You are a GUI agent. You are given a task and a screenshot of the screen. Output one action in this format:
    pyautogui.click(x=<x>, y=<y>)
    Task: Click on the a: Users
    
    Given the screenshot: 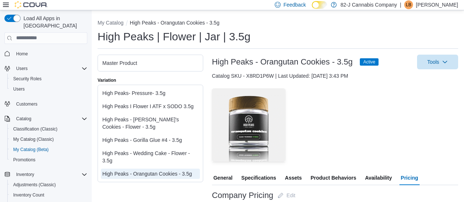 What is the action you would take?
    pyautogui.click(x=19, y=89)
    